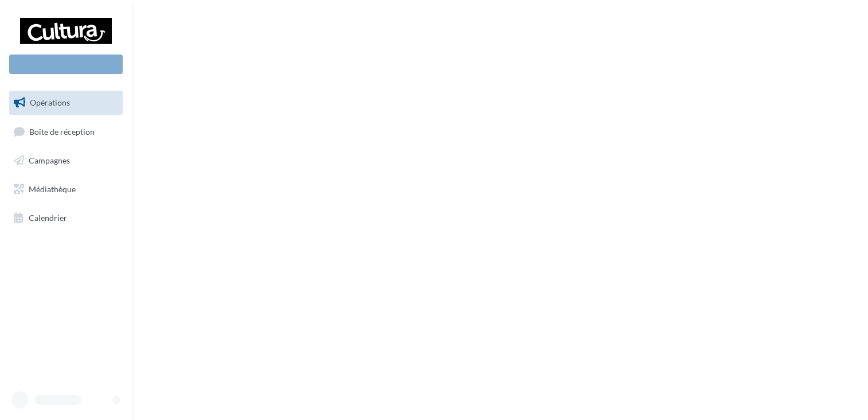 The height and width of the screenshot is (420, 868). What do you see at coordinates (49, 160) in the screenshot?
I see `span: Campagnes` at bounding box center [49, 160].